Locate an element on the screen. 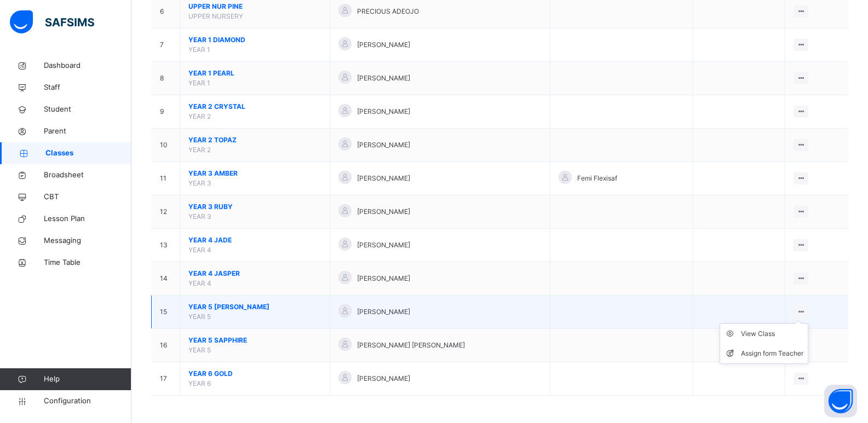 This screenshot has width=868, height=423. td: 9 is located at coordinates (166, 112).